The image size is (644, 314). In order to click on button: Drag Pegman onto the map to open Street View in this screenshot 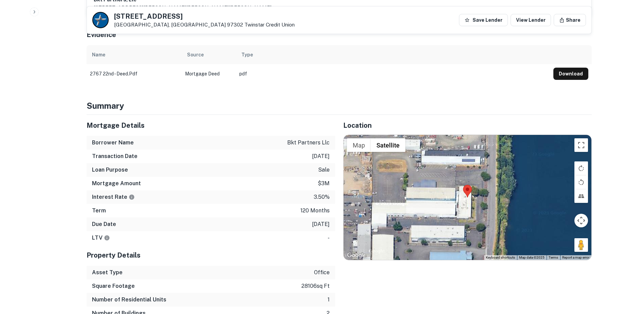, I will do `click(581, 245)`.